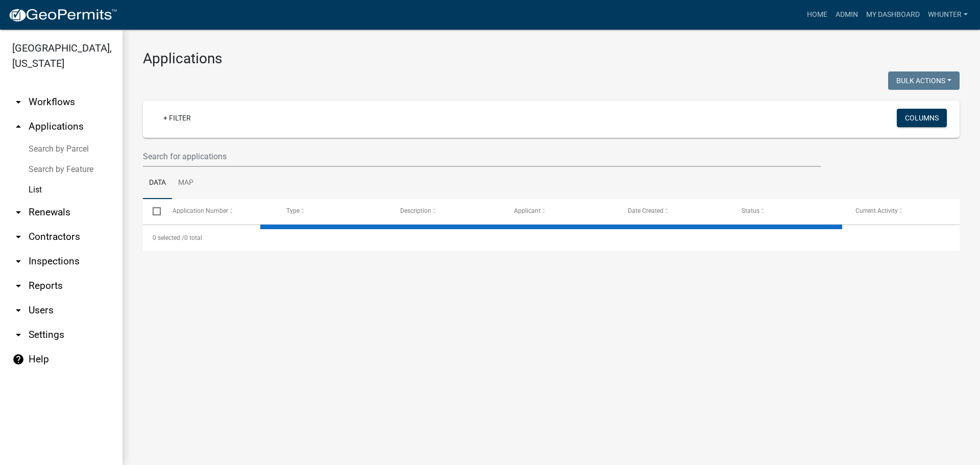 The width and height of the screenshot is (980, 465). What do you see at coordinates (750, 211) in the screenshot?
I see `span: Status` at bounding box center [750, 211].